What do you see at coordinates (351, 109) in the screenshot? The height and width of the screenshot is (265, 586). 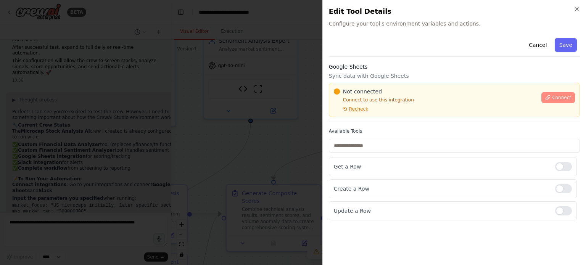 I see `button: Recheck` at bounding box center [351, 109].